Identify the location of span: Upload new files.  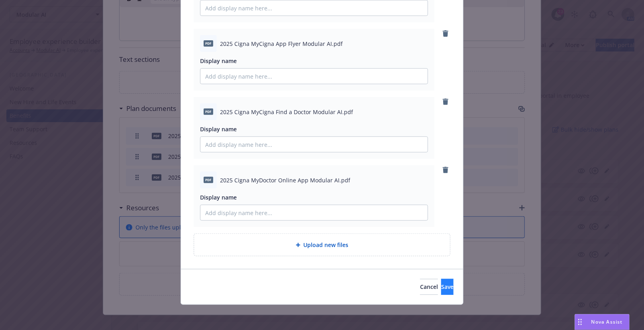
(326, 244).